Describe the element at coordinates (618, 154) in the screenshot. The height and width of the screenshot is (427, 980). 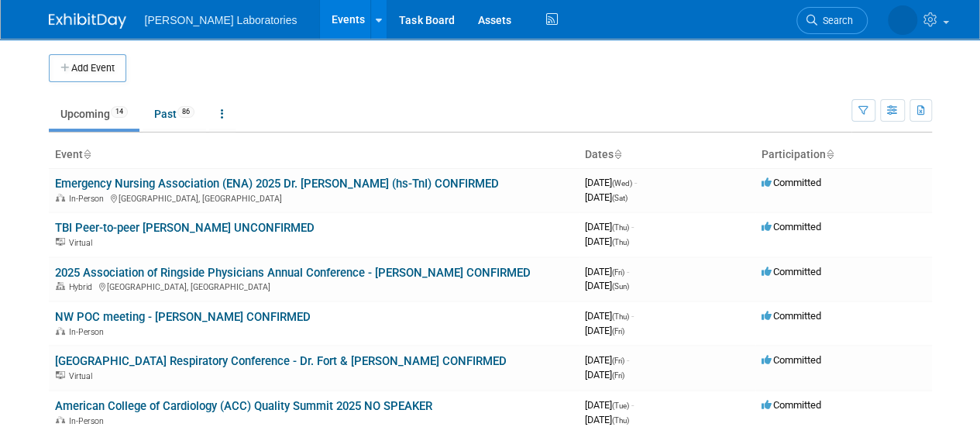
I see `a: Sort by Start Date` at that location.